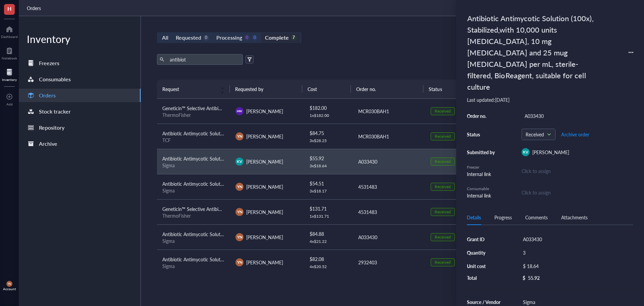  What do you see at coordinates (328, 234) in the screenshot?
I see `div: $ 84.88` at bounding box center [328, 234].